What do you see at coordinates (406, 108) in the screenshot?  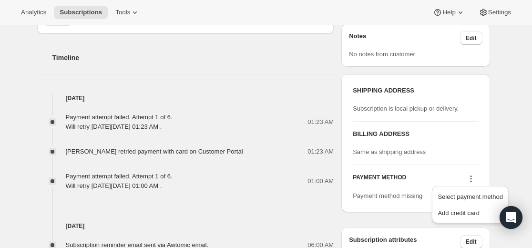 I see `span: Subscription is local pickup or delivery.` at bounding box center [406, 108].